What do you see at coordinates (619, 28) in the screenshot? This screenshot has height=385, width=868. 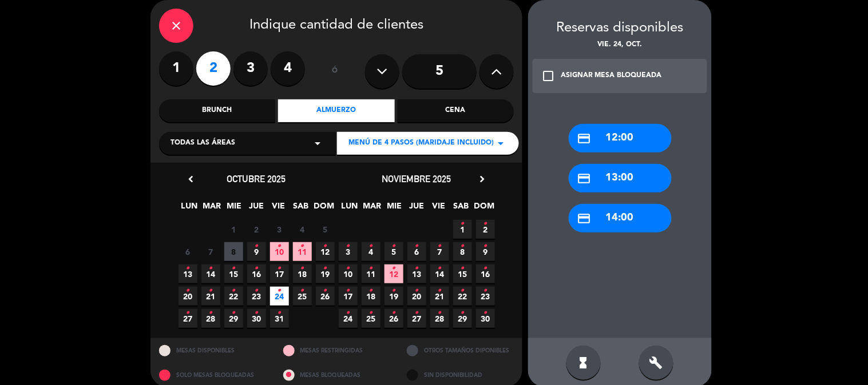 I see `div: Reservas disponibles` at bounding box center [619, 28].